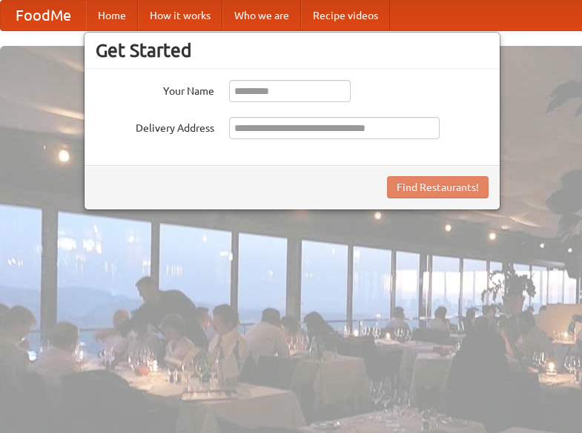 The height and width of the screenshot is (433, 582). What do you see at coordinates (292, 50) in the screenshot?
I see `h3: Get Started` at bounding box center [292, 50].